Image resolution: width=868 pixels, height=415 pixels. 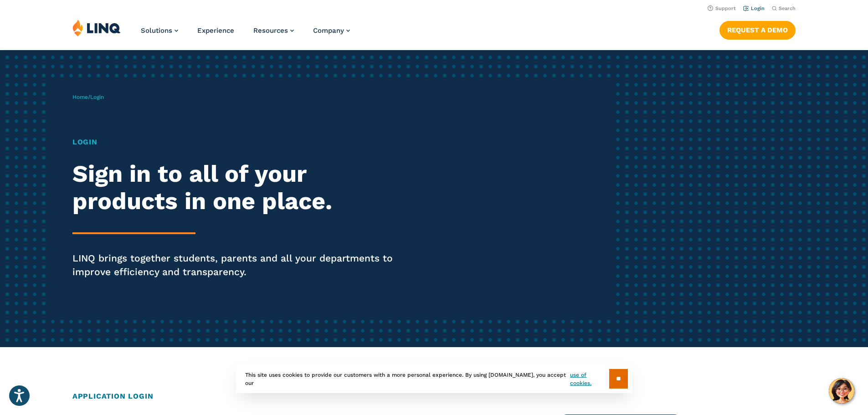 What do you see at coordinates (274, 30) in the screenshot?
I see `a: Resources` at bounding box center [274, 30].